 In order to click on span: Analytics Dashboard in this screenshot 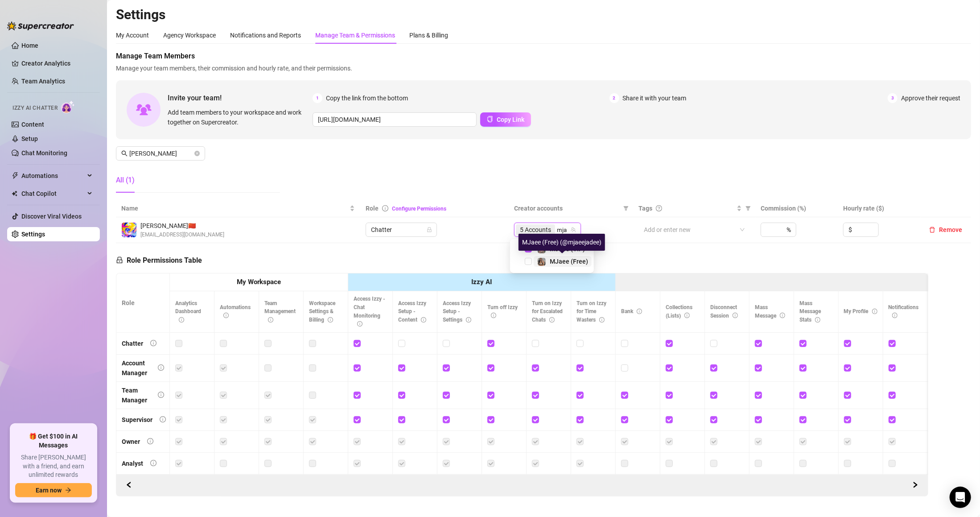, I will do `click(188, 312)`.